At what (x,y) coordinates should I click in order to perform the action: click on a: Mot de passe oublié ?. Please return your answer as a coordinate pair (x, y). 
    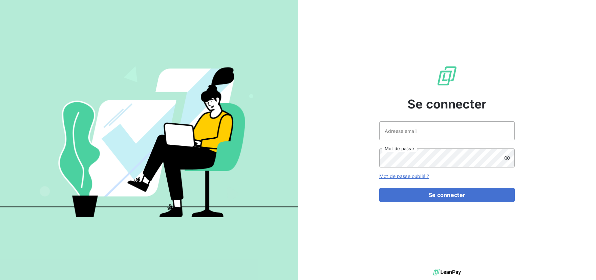
    Looking at the image, I should click on (404, 176).